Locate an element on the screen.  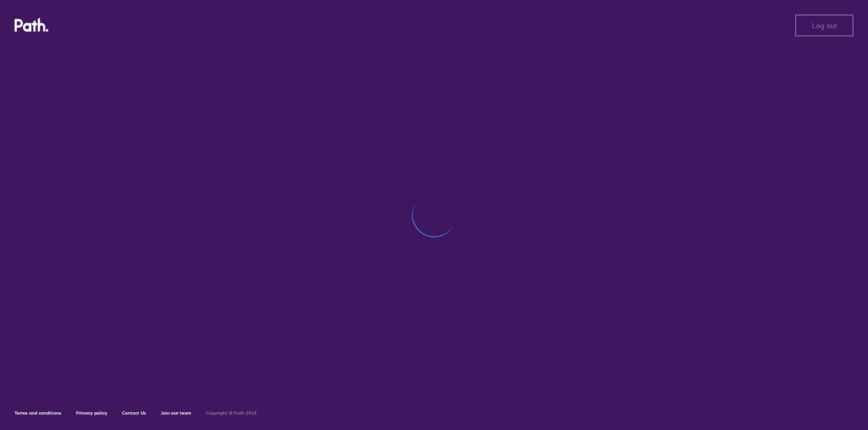
a: Terms and conditions is located at coordinates (38, 413).